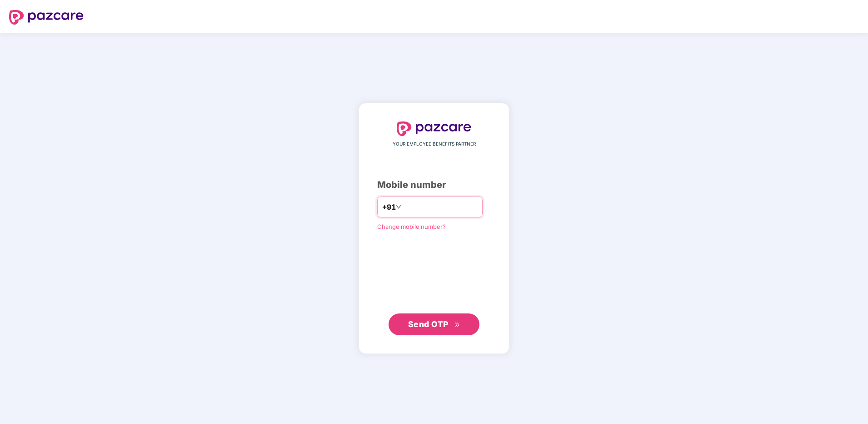 The width and height of the screenshot is (868, 424). I want to click on a: Change mobile number?, so click(411, 227).